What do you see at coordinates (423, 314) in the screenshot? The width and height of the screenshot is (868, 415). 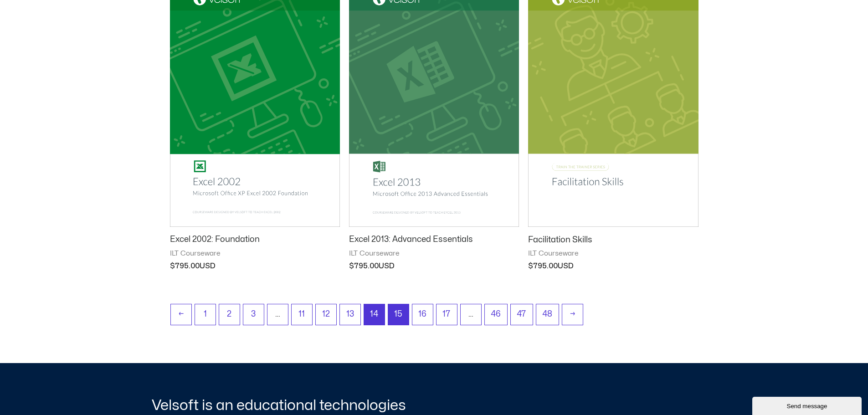 I see `a: Page 16` at bounding box center [423, 314].